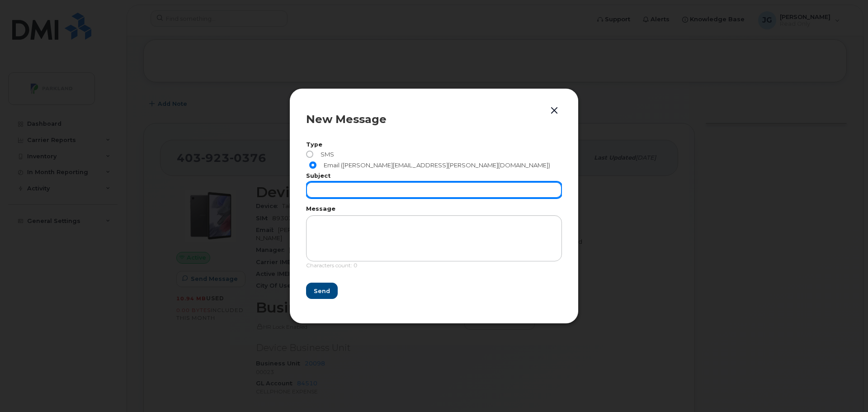 Image resolution: width=868 pixels, height=412 pixels. I want to click on span: Send, so click(322, 291).